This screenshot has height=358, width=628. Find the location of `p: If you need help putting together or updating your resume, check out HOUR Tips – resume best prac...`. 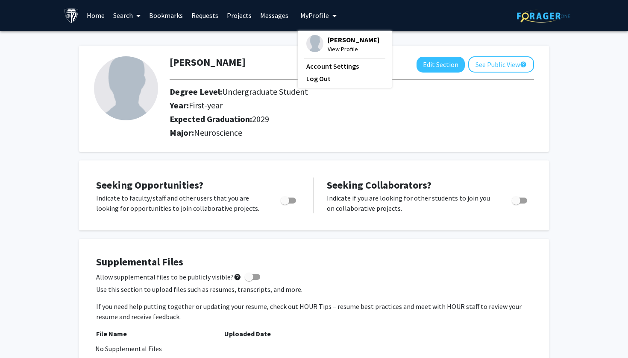

p: If you need help putting together or updating your resume, check out HOUR Tips – resume best prac... is located at coordinates (314, 312).